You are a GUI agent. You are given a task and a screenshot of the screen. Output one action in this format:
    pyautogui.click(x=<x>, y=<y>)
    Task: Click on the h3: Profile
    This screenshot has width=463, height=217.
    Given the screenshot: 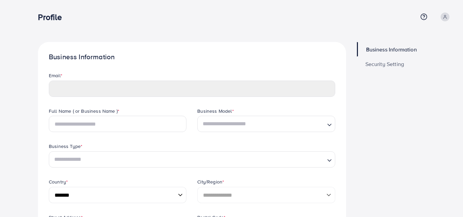 What is the action you would take?
    pyautogui.click(x=53, y=17)
    